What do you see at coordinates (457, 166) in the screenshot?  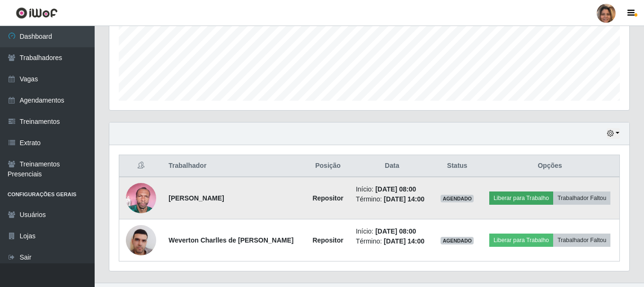 I see `th: Status` at bounding box center [457, 166].